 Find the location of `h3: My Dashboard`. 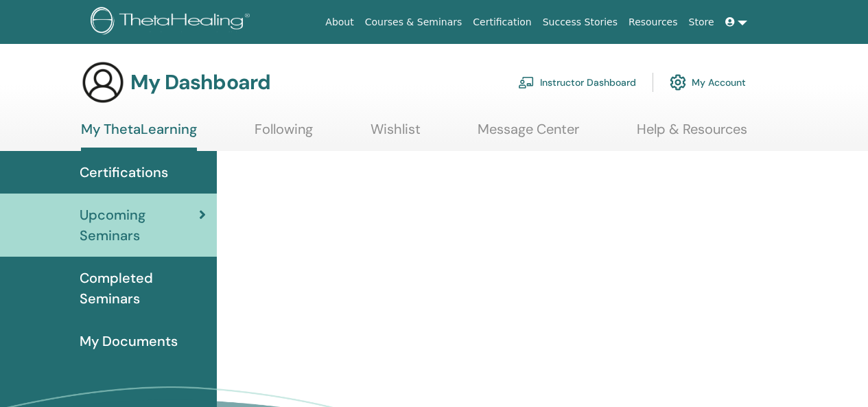

h3: My Dashboard is located at coordinates (201, 83).